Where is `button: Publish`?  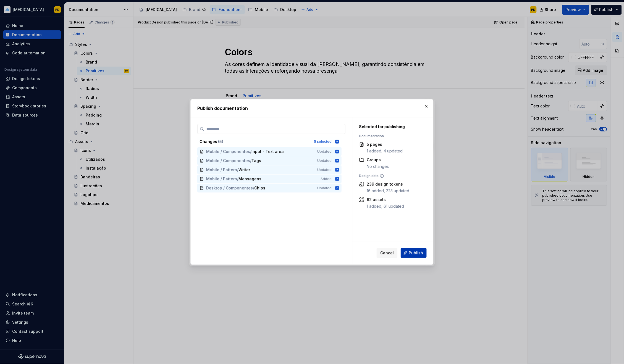
button: Publish is located at coordinates (414, 253).